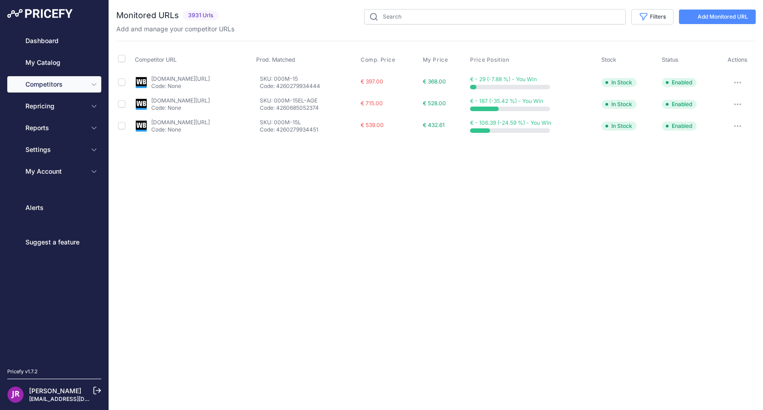 This screenshot has height=410, width=763. What do you see at coordinates (54, 242) in the screenshot?
I see `a: Suggest a feature` at bounding box center [54, 242].